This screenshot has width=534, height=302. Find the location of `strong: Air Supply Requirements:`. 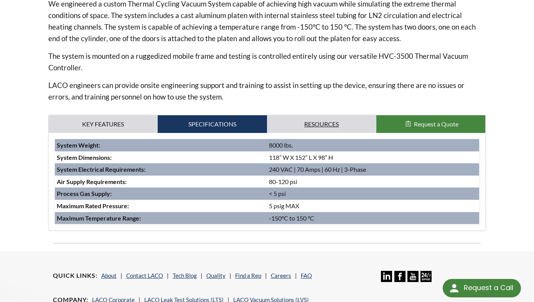

strong: Air Supply Requirements: is located at coordinates (92, 181).